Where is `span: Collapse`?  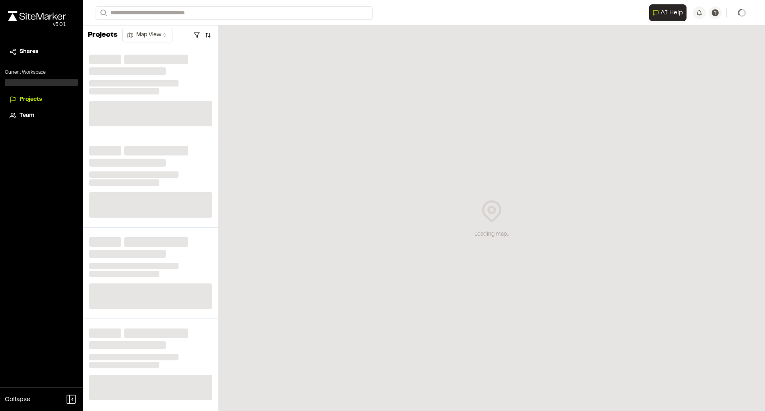
span: Collapse is located at coordinates (18, 399).